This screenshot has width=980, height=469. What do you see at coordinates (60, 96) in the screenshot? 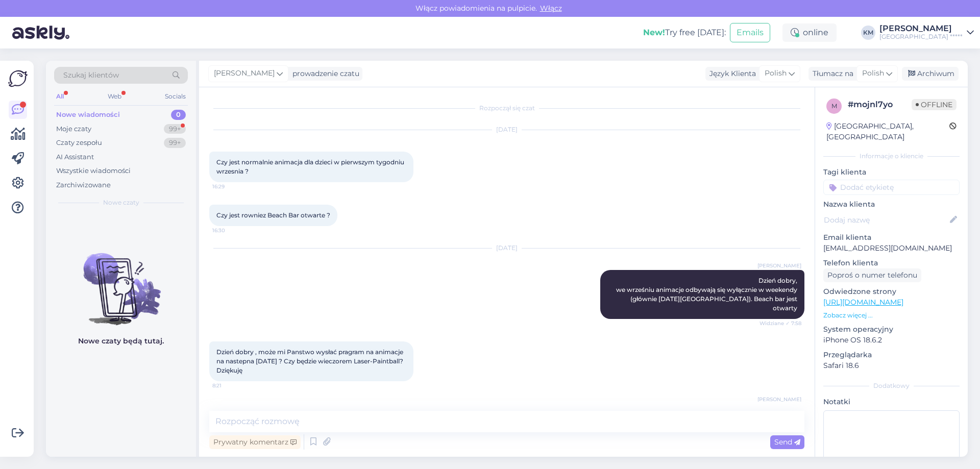
I see `div: All` at bounding box center [60, 96].